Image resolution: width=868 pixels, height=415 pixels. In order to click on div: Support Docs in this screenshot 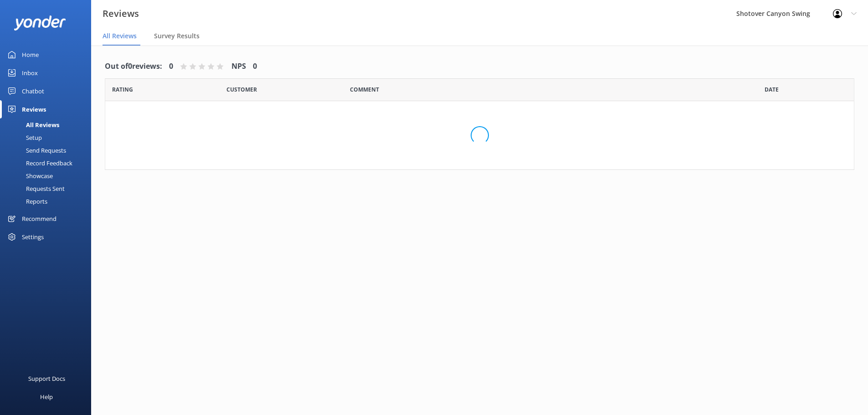, I will do `click(47, 379)`.